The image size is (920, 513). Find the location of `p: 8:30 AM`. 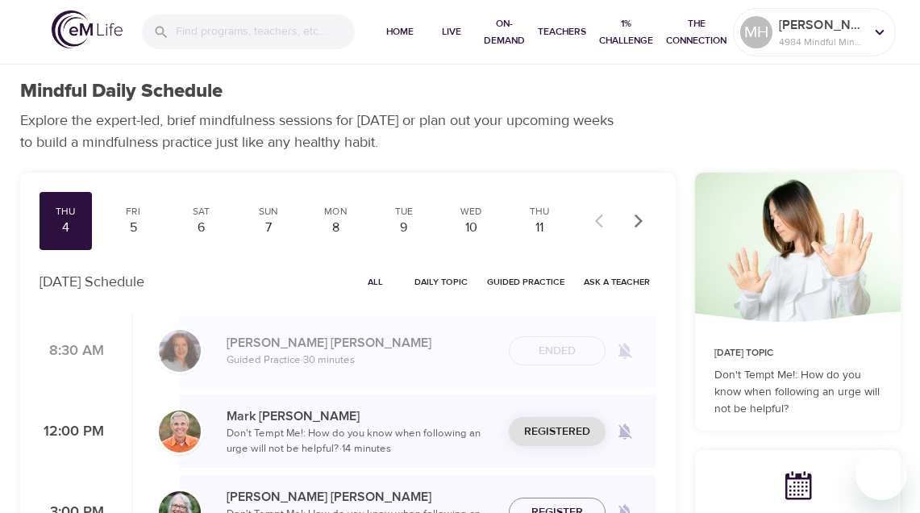

p: 8:30 AM is located at coordinates (72, 351).